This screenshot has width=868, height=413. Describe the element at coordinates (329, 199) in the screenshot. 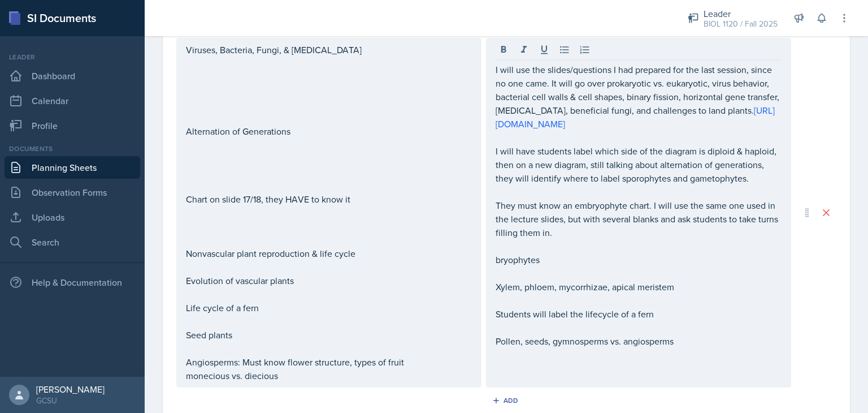

I see `p: Chart on slide 17/18, they HAVE to know it` at that location.